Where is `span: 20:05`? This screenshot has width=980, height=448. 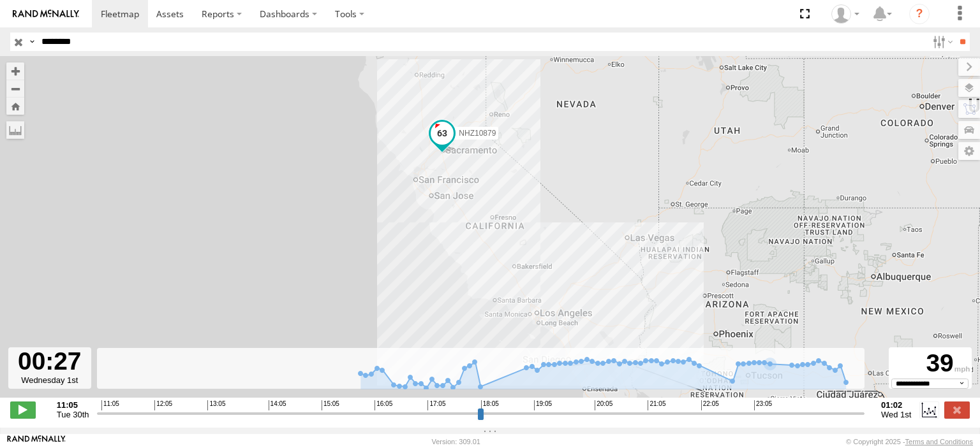 span: 20:05 is located at coordinates (604, 406).